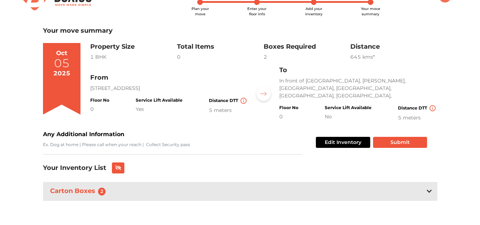  What do you see at coordinates (314, 11) in the screenshot?
I see `span: Add your inventory` at bounding box center [314, 11].